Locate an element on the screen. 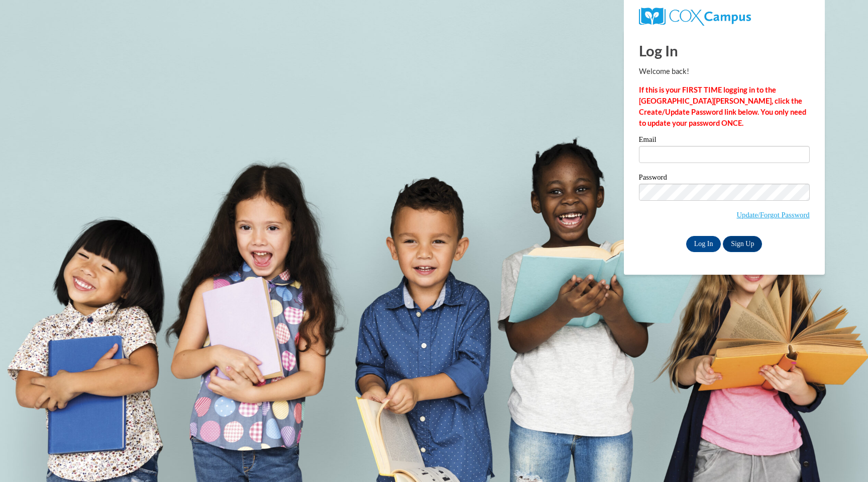 The width and height of the screenshot is (868, 482). a: Update/Forgot Password is located at coordinates (773, 215).